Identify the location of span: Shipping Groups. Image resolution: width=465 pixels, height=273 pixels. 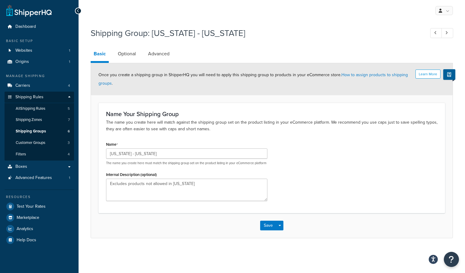
(31, 131).